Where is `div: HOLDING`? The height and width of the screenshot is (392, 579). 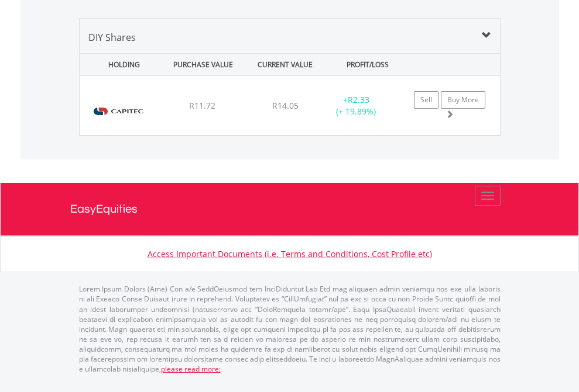
div: HOLDING is located at coordinates (121, 64).